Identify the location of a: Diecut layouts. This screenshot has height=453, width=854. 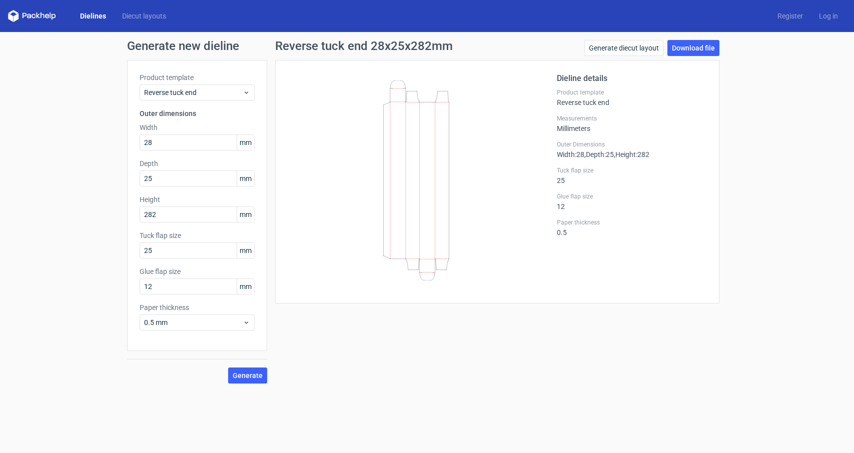
(144, 16).